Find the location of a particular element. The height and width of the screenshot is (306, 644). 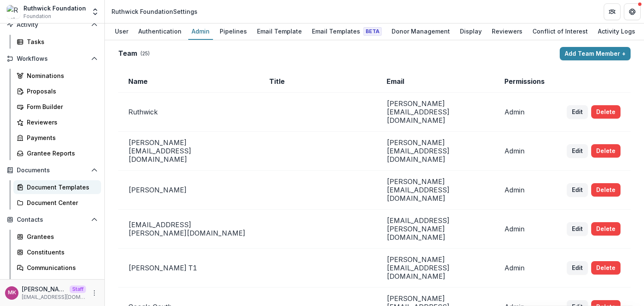

td: Title is located at coordinates (318, 81).